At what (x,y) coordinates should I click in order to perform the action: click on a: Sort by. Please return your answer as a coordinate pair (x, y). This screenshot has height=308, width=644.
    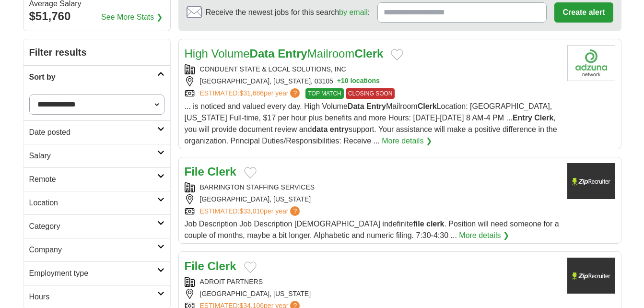
    Looking at the image, I should click on (97, 77).